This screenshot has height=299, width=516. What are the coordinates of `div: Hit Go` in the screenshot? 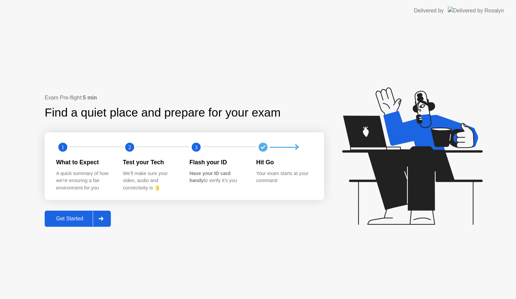 It's located at (284, 162).